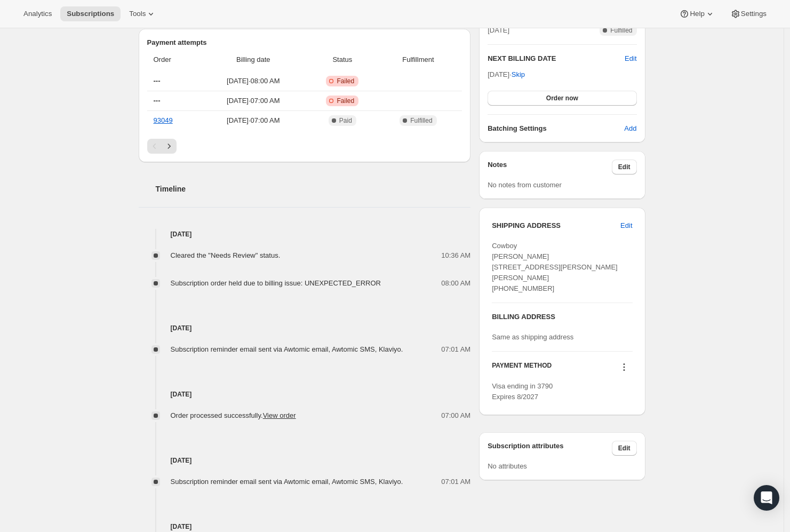  What do you see at coordinates (345, 120) in the screenshot?
I see `span: Paid` at bounding box center [345, 120].